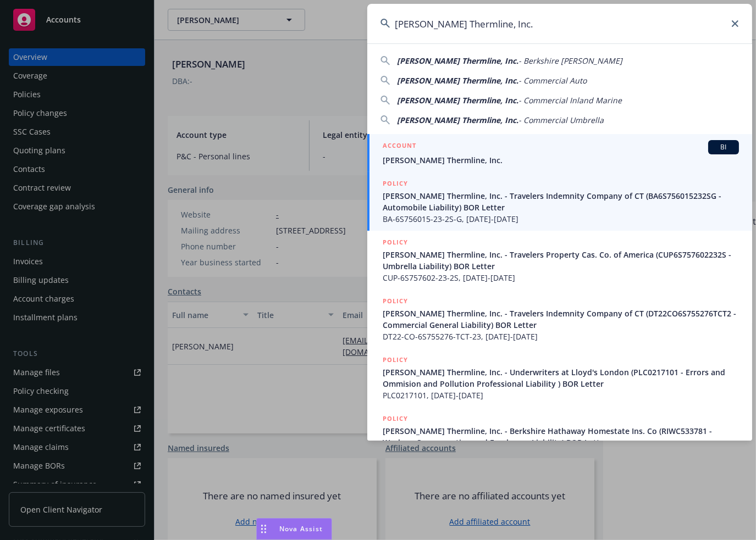 The width and height of the screenshot is (756, 540). What do you see at coordinates (263, 529) in the screenshot?
I see `div: Drag to move` at bounding box center [263, 529].